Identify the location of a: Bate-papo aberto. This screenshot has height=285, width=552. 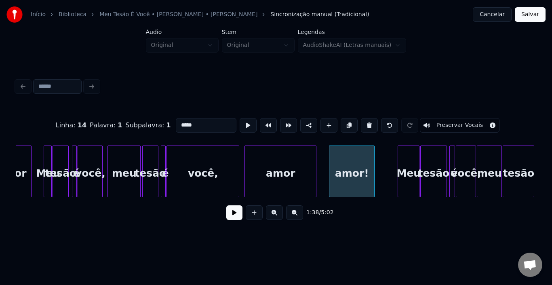
(530, 265).